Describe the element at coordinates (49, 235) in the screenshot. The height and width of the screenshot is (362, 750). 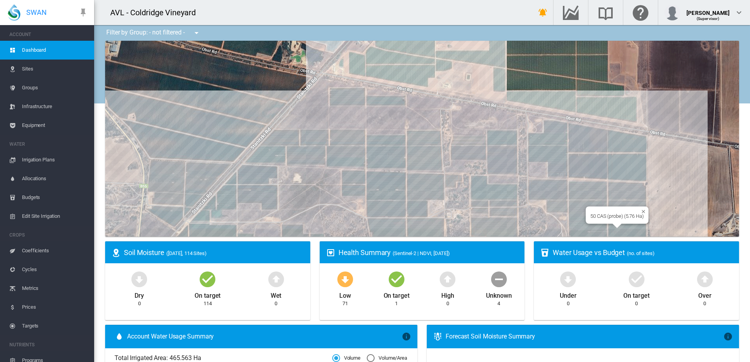
I see `span: CROPS` at that location.